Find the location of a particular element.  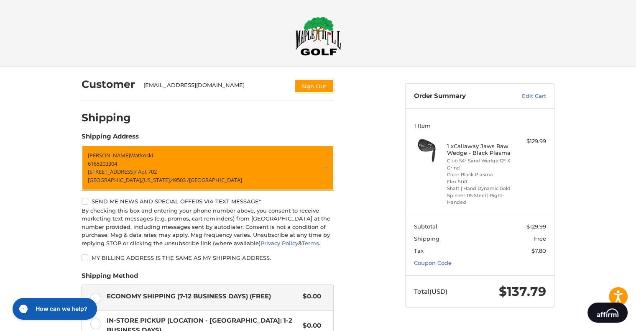

h3: 1 Item is located at coordinates (480, 125).